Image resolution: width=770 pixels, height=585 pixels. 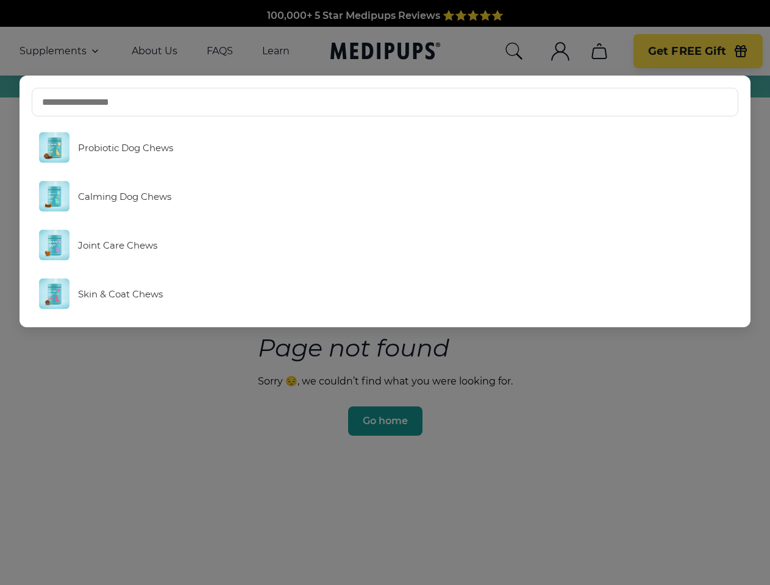 I want to click on img: Calming Dog Chews, so click(x=54, y=196).